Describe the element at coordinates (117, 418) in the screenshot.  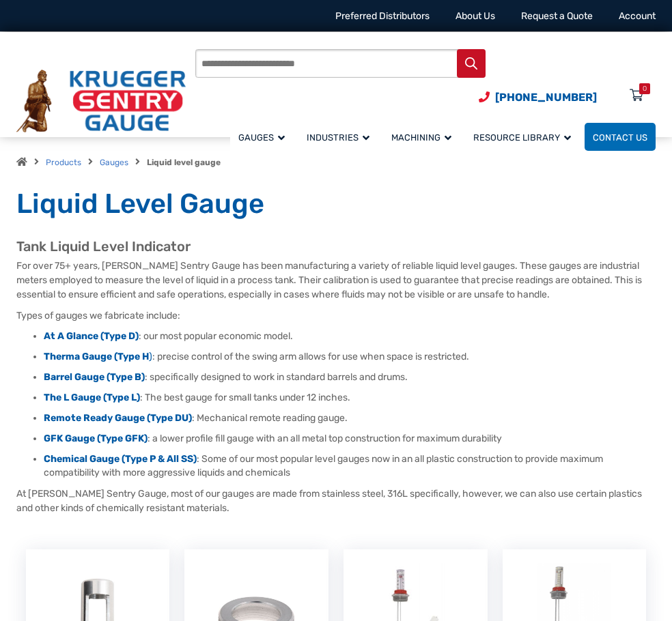
I see `strong: Remote Ready Gauge (Type DU)` at that location.